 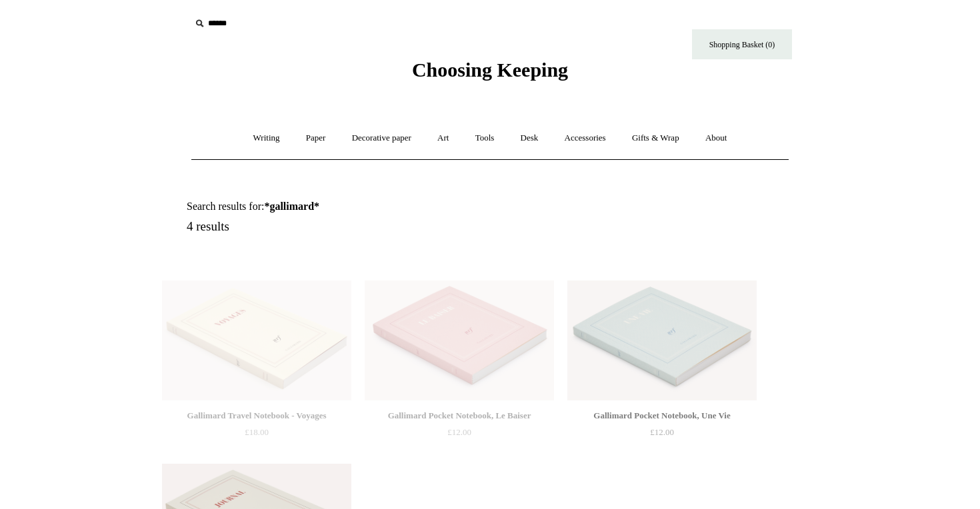 What do you see at coordinates (316, 138) in the screenshot?
I see `a: Paper` at bounding box center [316, 138].